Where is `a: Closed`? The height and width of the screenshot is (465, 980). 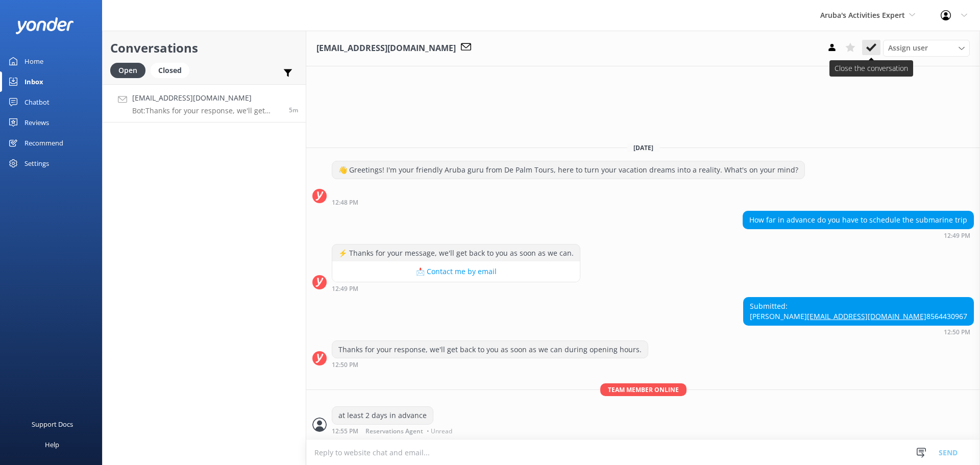 a: Closed is located at coordinates (172, 70).